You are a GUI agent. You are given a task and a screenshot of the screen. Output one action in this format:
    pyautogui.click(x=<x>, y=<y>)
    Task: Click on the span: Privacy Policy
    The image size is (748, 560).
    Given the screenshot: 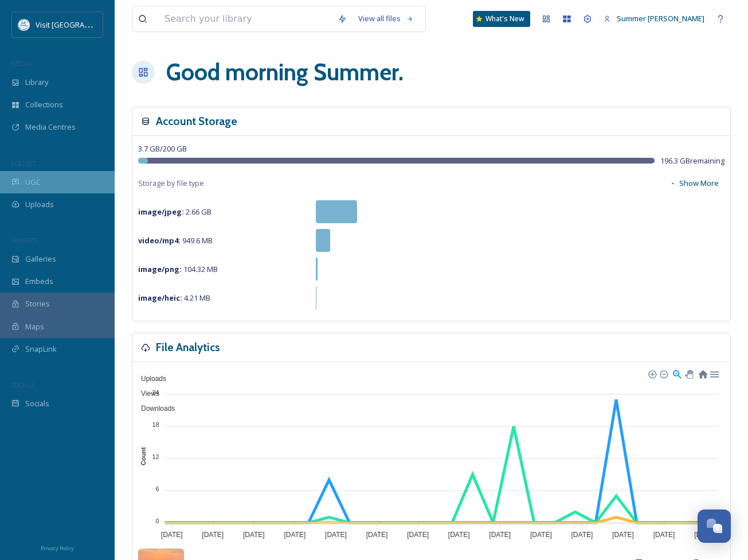 What is the action you would take?
    pyautogui.click(x=58, y=548)
    